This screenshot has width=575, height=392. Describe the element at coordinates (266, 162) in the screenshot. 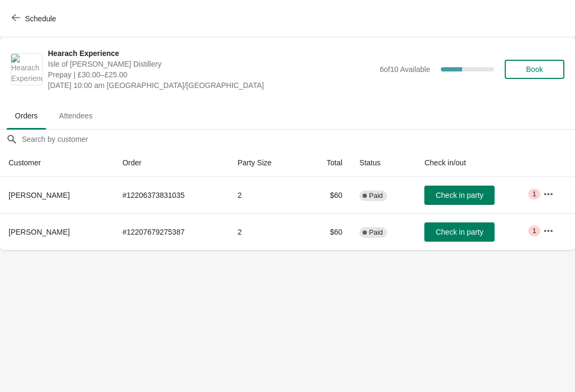

I see `th: Party Size` at that location.